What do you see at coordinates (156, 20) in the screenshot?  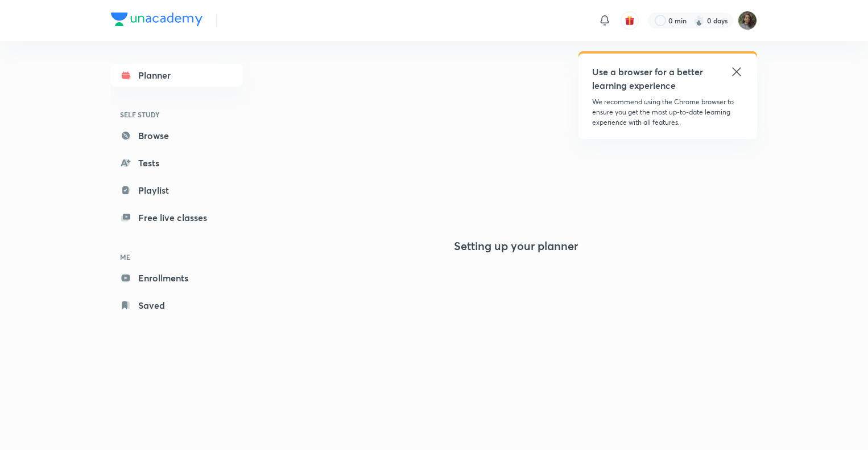 I see `img: Company Logo` at bounding box center [156, 20].